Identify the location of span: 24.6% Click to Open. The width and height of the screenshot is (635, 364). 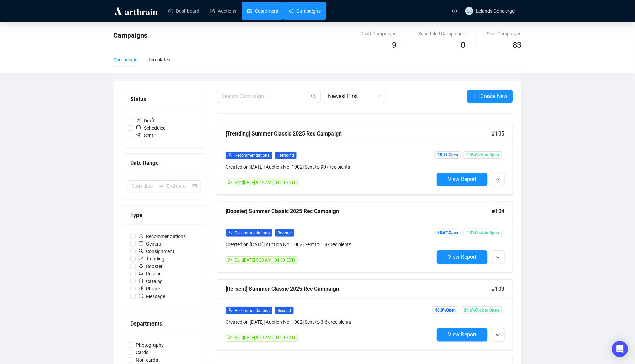
(482, 310).